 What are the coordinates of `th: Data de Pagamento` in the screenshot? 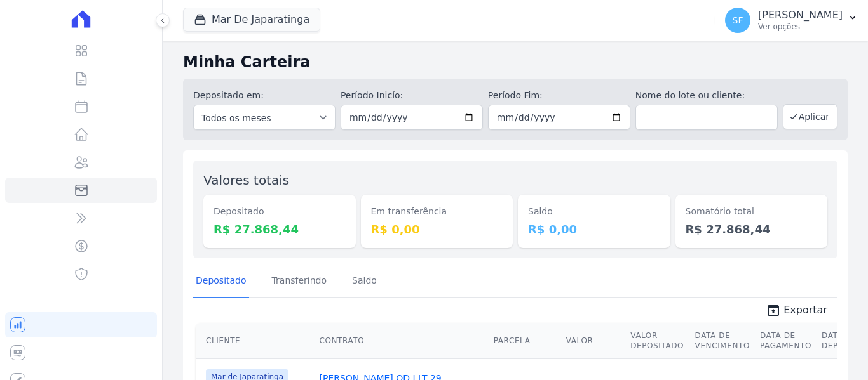 It's located at (785, 341).